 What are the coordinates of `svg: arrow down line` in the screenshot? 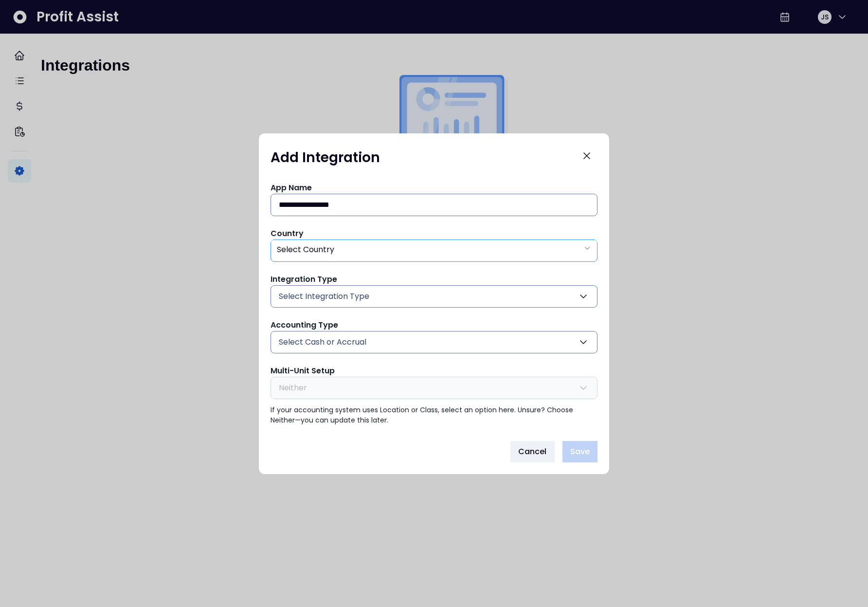 It's located at (587, 248).